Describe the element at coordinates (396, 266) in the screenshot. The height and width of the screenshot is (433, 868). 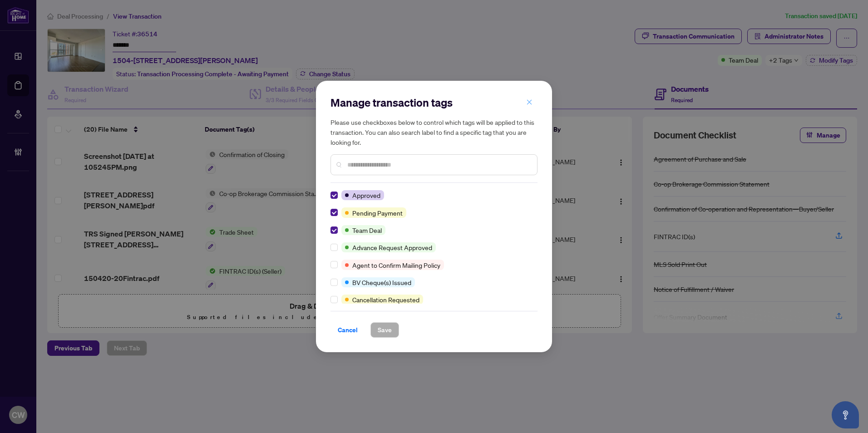
I see `span: Agent to Confirm Mailing Policy` at that location.